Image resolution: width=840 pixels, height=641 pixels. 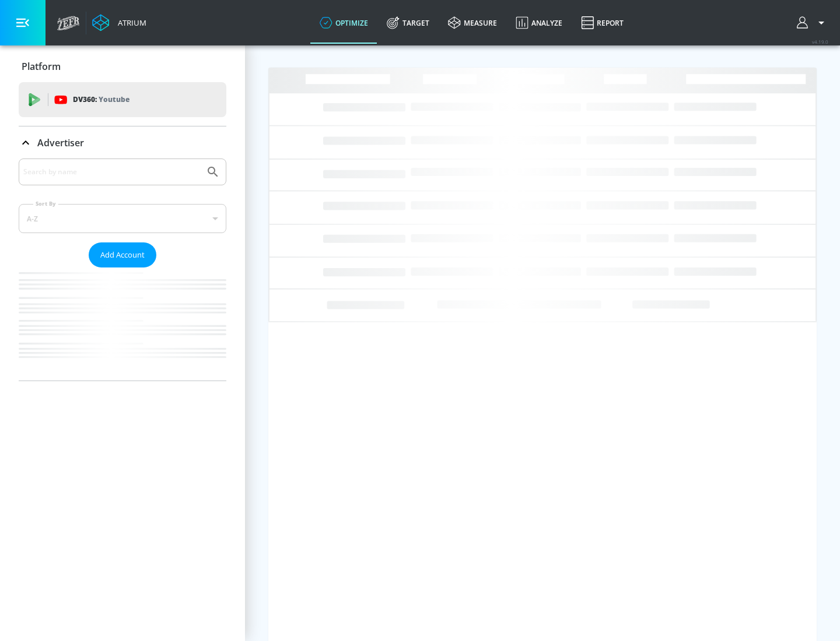 What do you see at coordinates (61, 143) in the screenshot?
I see `p: Advertiser` at bounding box center [61, 143].